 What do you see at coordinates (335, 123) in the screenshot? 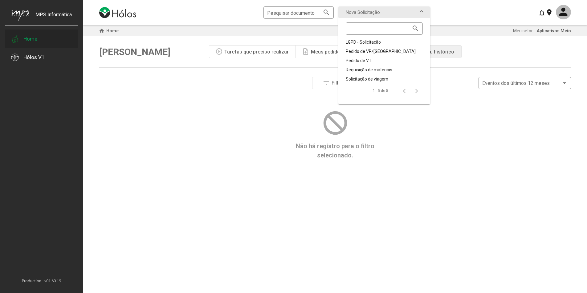
I see `img: i-block.svg` at bounding box center [335, 123].